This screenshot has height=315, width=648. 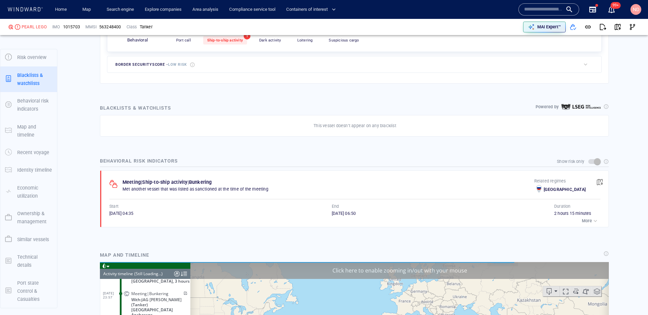 I want to click on div: Tanker, so click(x=146, y=27).